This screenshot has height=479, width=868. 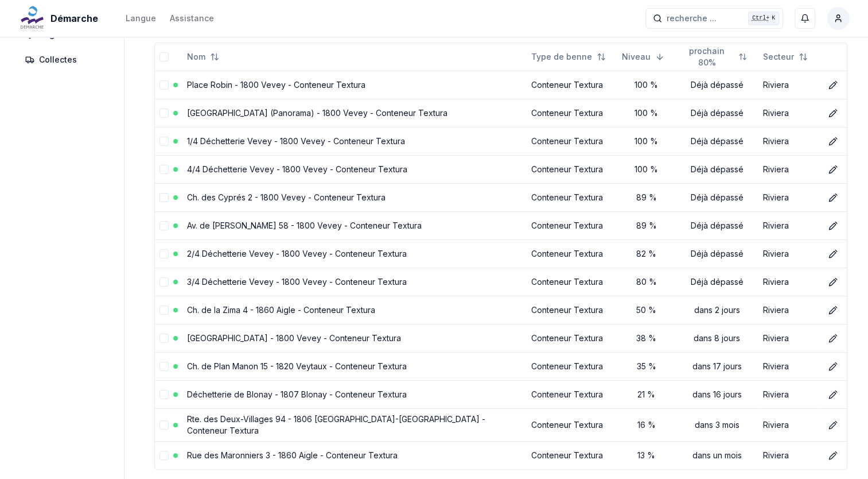 I want to click on a: Place Robin - 1800 Vevey - Conteneur Textura, so click(x=276, y=84).